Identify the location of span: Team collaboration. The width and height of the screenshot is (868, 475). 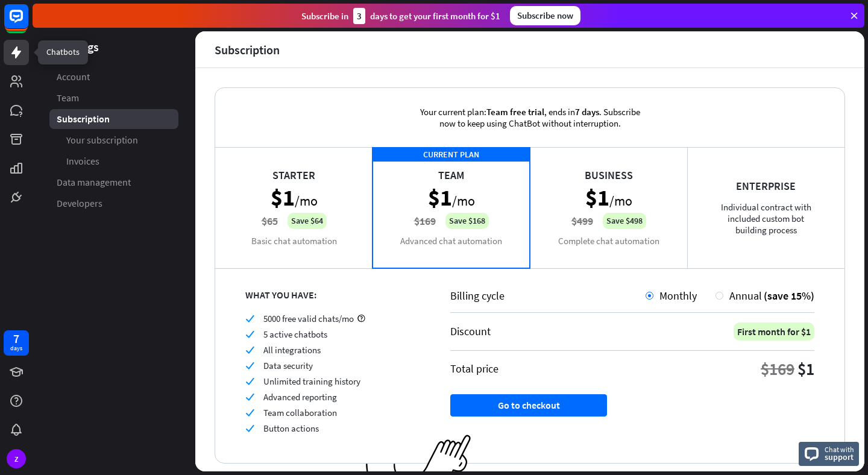
(301, 412).